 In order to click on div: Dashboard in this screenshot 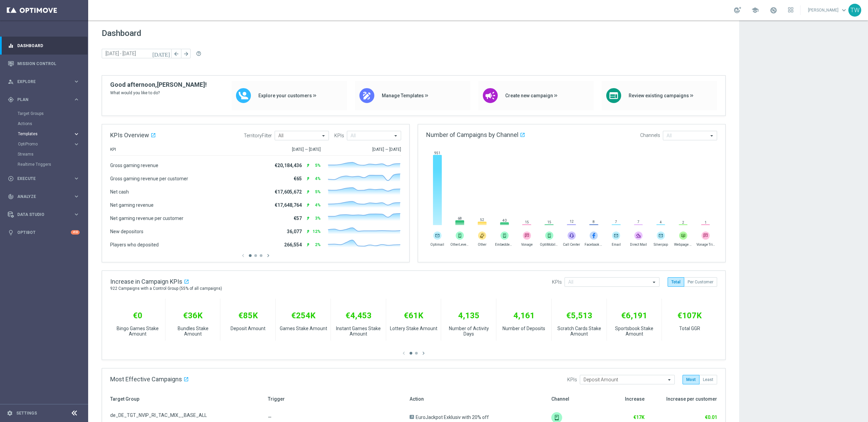, I will do `click(44, 45)`.